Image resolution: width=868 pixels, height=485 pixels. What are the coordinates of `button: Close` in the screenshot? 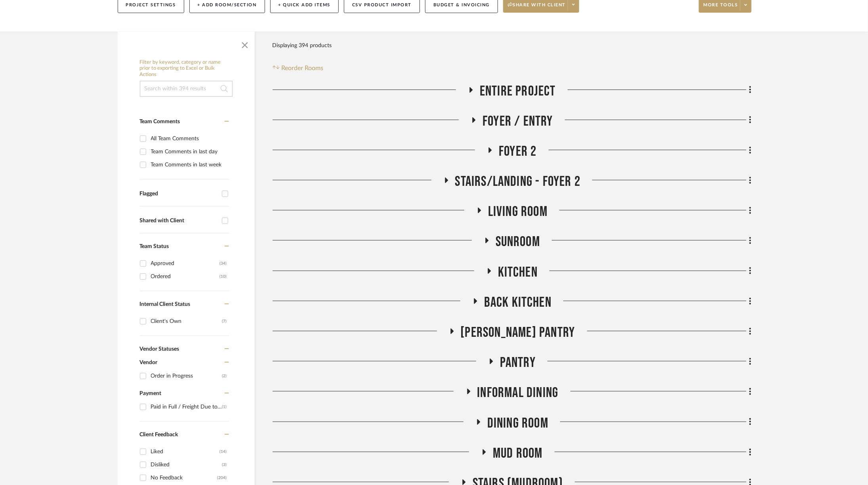 It's located at (245, 44).